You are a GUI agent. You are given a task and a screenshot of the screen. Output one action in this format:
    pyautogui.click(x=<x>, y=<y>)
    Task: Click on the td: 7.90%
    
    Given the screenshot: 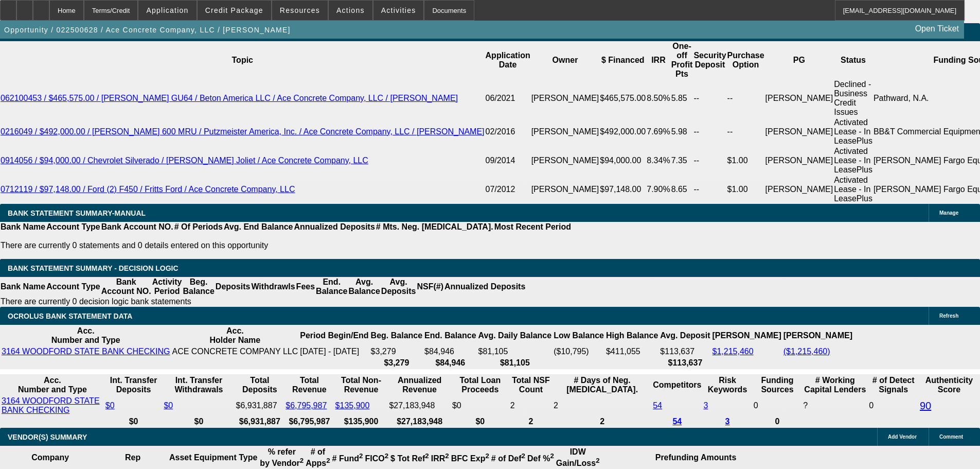 What is the action you would take?
    pyautogui.click(x=658, y=190)
    